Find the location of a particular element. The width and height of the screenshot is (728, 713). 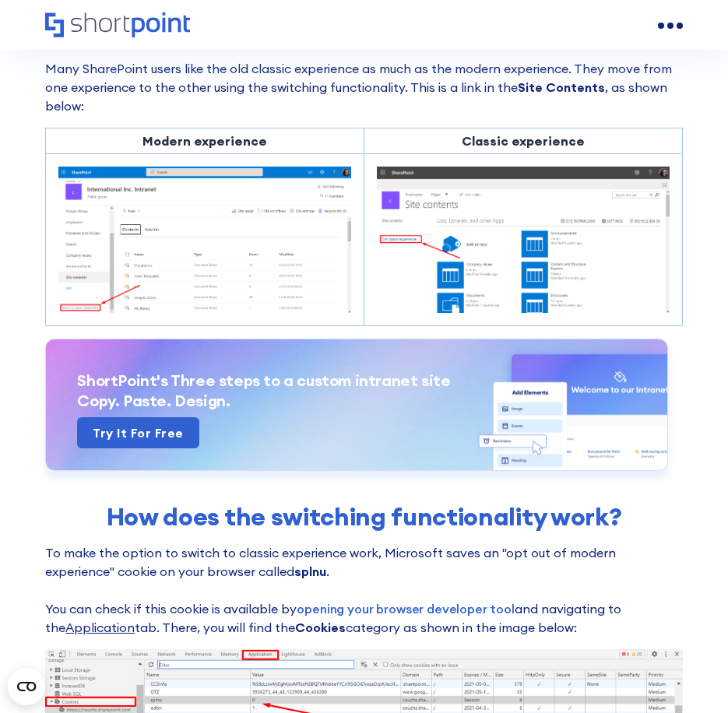

h3: ShortPoint's Three steps to a custom intranet site Copy. Paste. Design. is located at coordinates (356, 391).